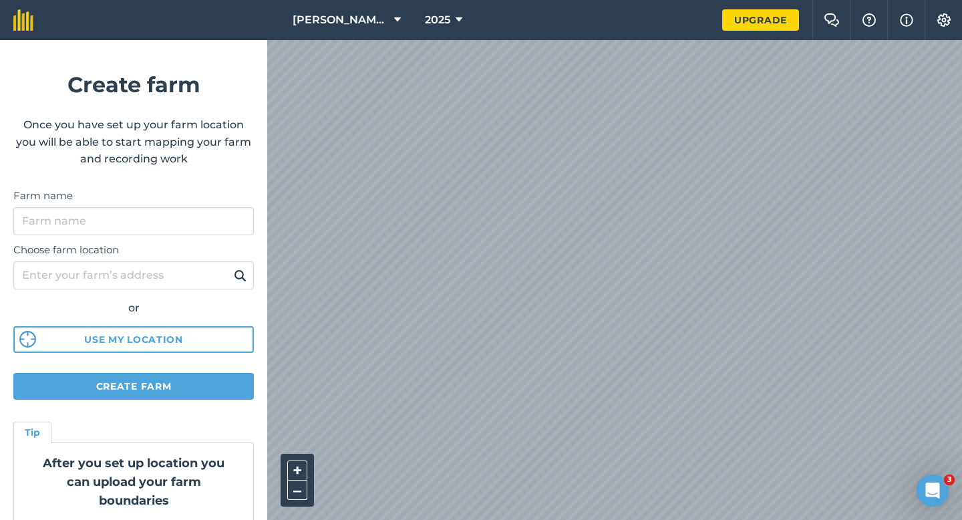 The height and width of the screenshot is (520, 962). What do you see at coordinates (23, 20) in the screenshot?
I see `img: fieldmargin Logo` at bounding box center [23, 20].